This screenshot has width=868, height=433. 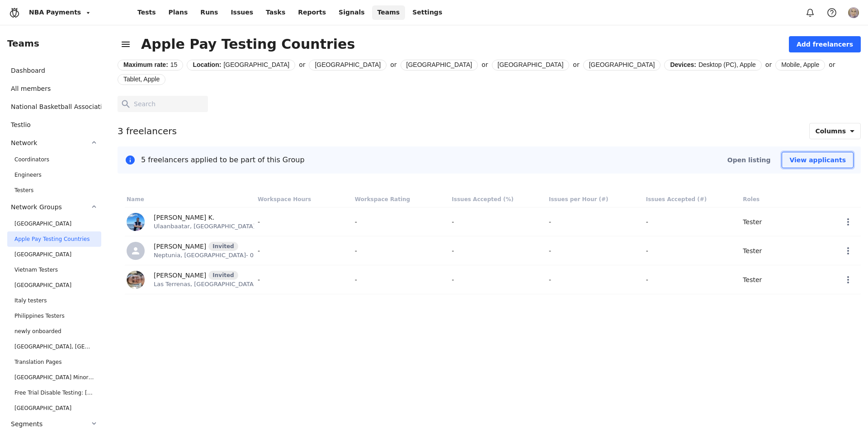 I want to click on div: Issues Accepted (%), so click(x=498, y=199).